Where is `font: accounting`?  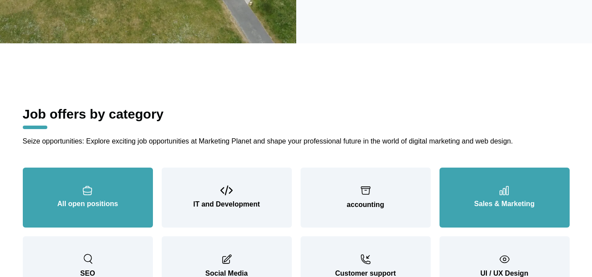 font: accounting is located at coordinates (365, 205).